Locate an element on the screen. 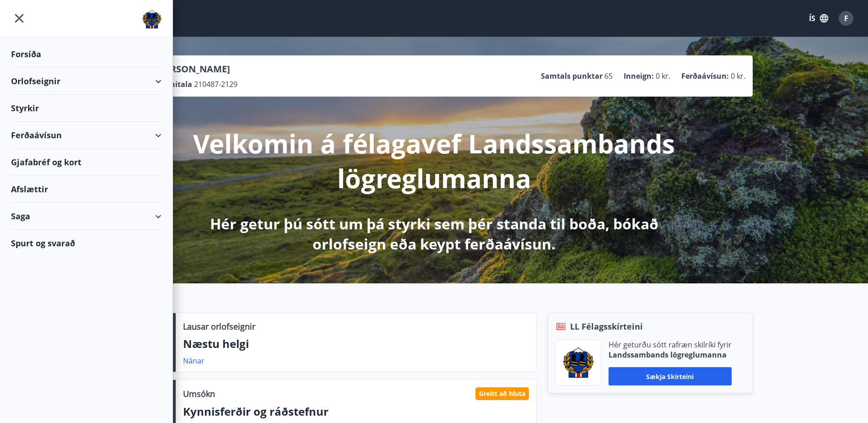 The width and height of the screenshot is (868, 423). p: Samtals punktar is located at coordinates (571, 76).